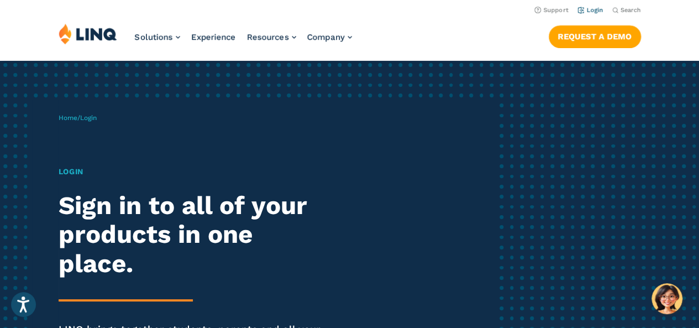 This screenshot has height=328, width=699. What do you see at coordinates (268, 37) in the screenshot?
I see `span: Resources` at bounding box center [268, 37].